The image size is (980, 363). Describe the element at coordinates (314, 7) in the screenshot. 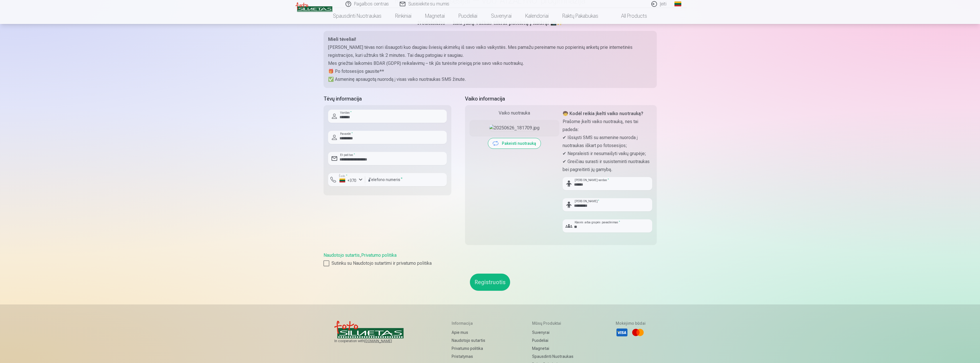

I see `img: /v3` at that location.